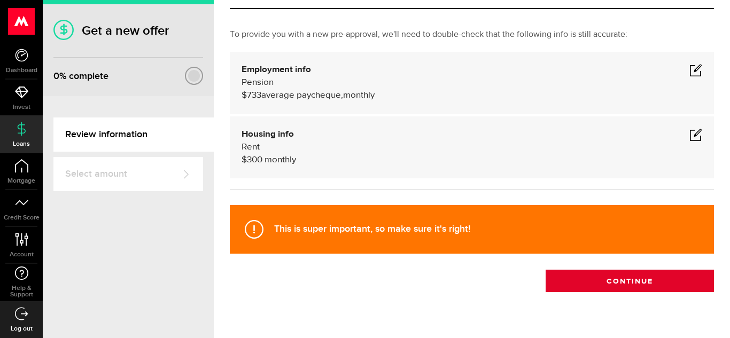 The height and width of the screenshot is (338, 730). I want to click on b: Employment info, so click(276, 70).